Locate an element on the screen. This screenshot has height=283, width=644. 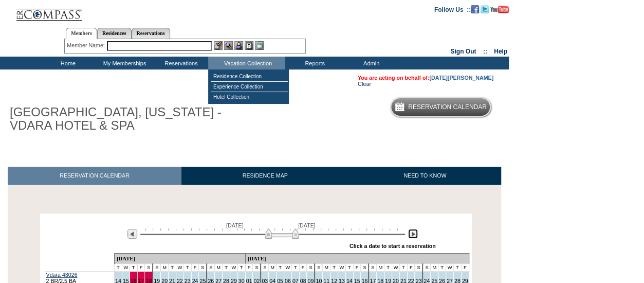
a: Residences is located at coordinates (114, 33).